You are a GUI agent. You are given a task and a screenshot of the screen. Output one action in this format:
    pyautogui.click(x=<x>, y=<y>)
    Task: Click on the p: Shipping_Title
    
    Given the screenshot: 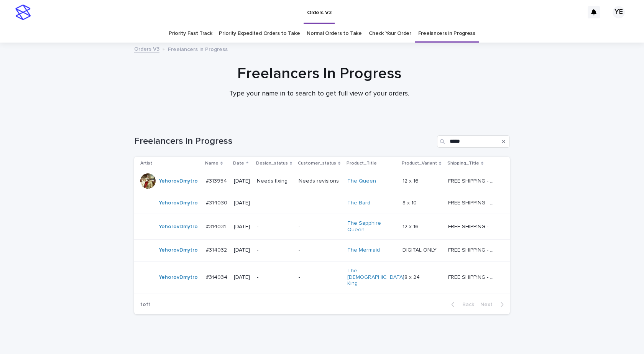 What is the action you would take?
    pyautogui.click(x=463, y=164)
    